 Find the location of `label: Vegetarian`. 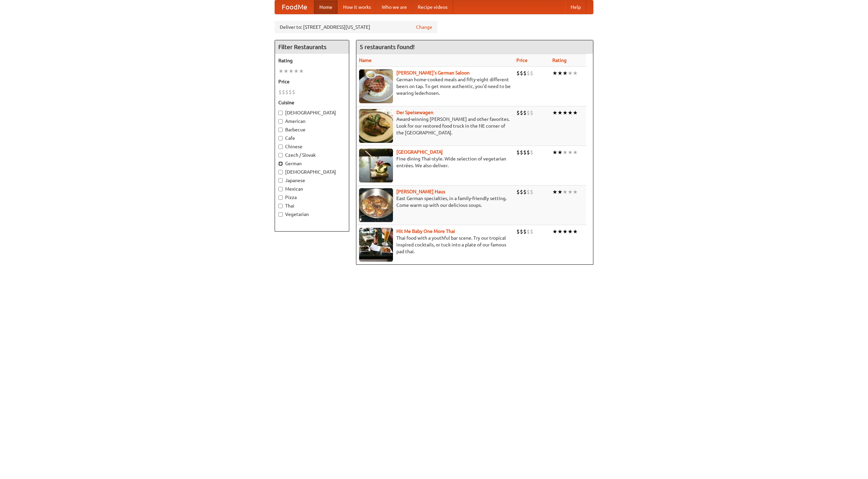

label: Vegetarian is located at coordinates (312, 214).